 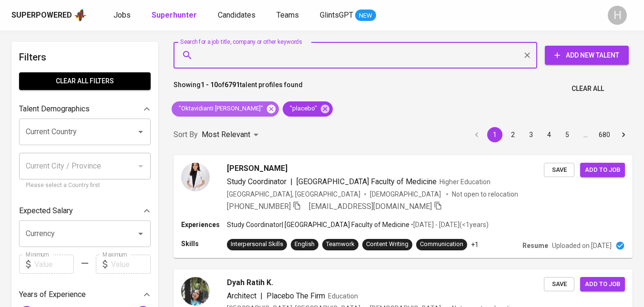 What do you see at coordinates (232, 135) in the screenshot?
I see `div: Most Relevant` at bounding box center [232, 135].